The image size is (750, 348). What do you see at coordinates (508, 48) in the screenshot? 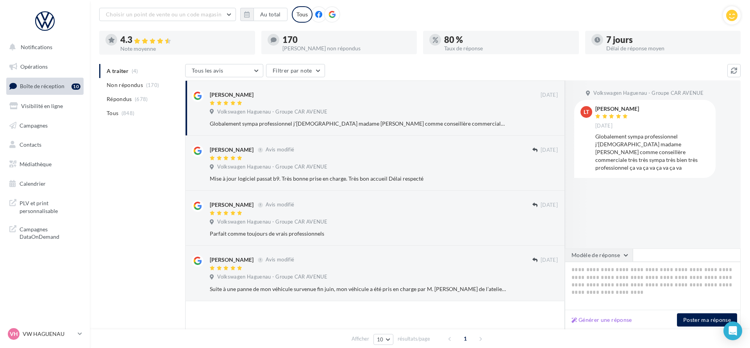
I see `div: Taux de réponse` at bounding box center [508, 48].